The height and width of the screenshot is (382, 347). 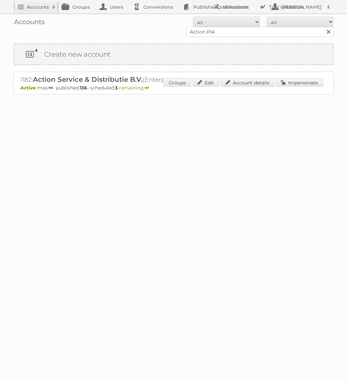 What do you see at coordinates (300, 82) in the screenshot?
I see `a: Impersonate` at bounding box center [300, 82].